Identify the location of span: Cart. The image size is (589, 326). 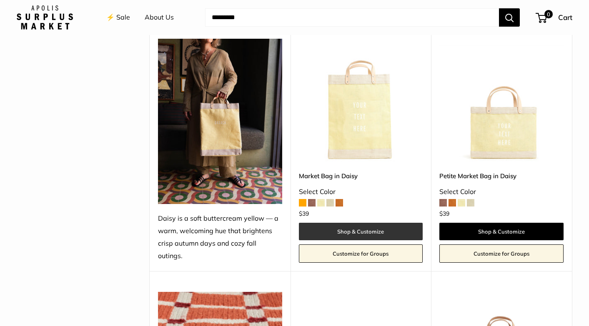
(565, 17).